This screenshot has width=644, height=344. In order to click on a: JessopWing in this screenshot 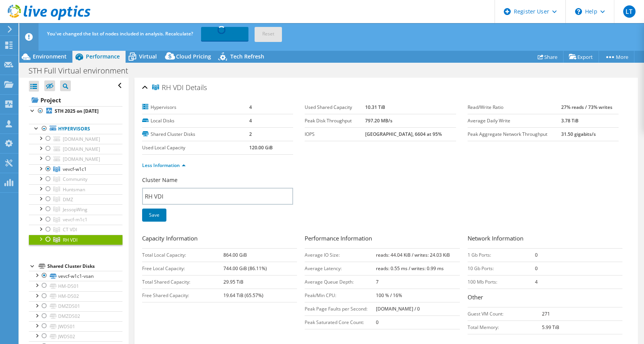, I will do `click(76, 210)`.